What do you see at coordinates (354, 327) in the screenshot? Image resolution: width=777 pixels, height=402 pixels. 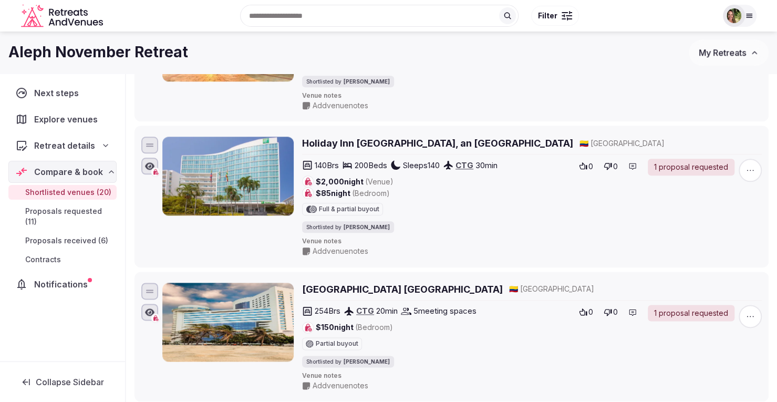 I see `span: $150 night` at bounding box center [354, 327].